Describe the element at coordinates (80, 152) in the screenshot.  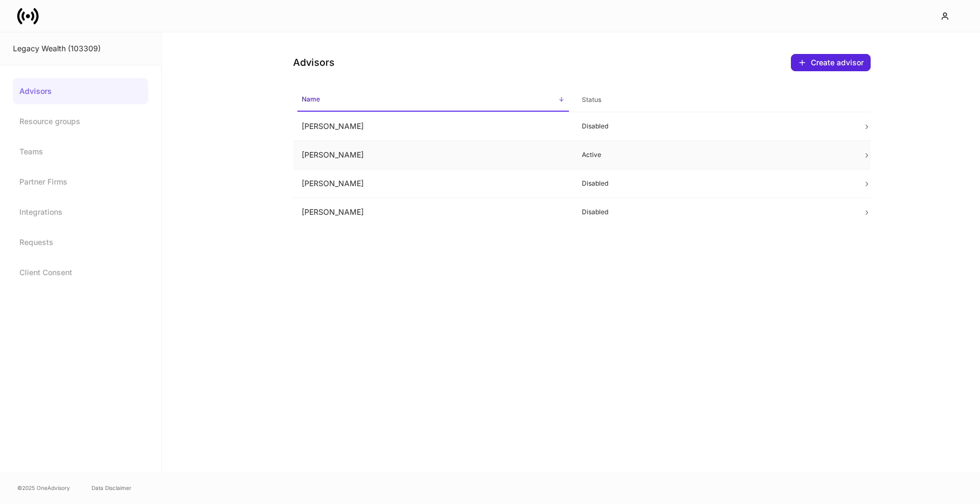
I see `a: Teams` at that location.